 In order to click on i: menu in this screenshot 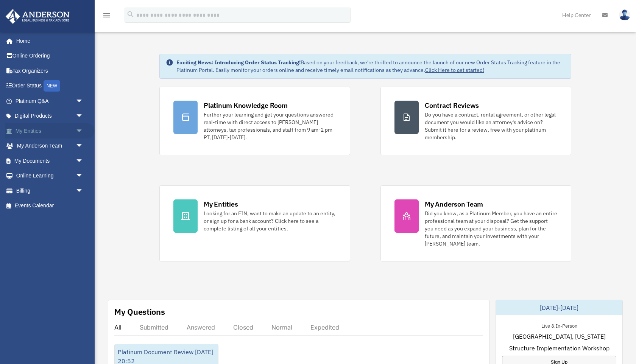, I will do `click(107, 15)`.